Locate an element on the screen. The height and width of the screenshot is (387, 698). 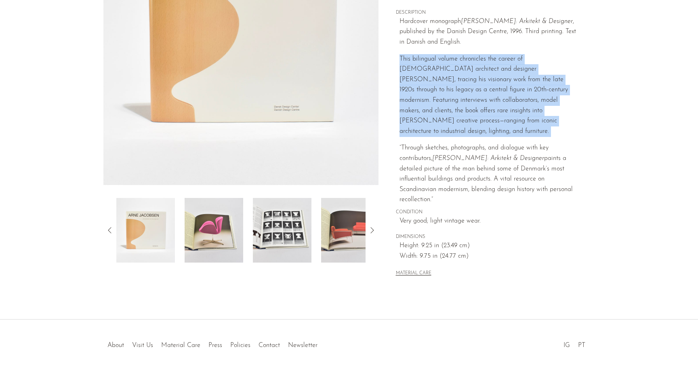
ul: Quick links is located at coordinates (212, 343).